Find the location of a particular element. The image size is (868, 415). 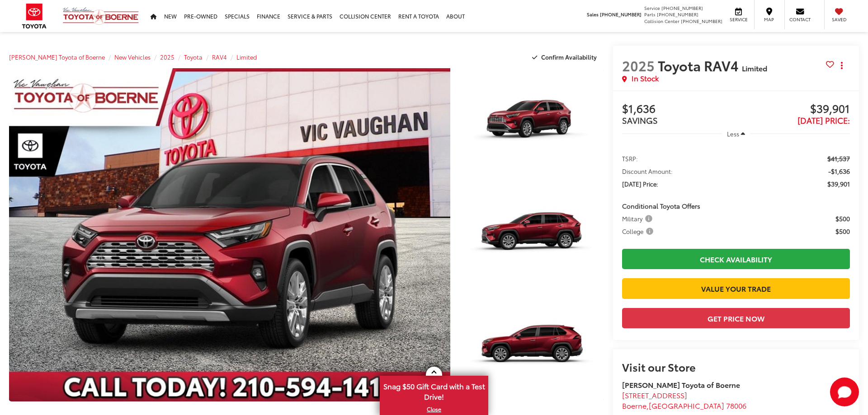

span: Confirm Availability is located at coordinates (569, 57).